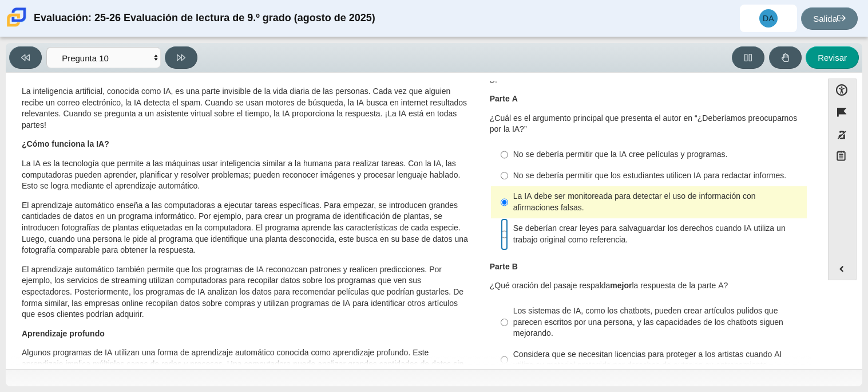  Describe the element at coordinates (634, 201) in the screenshot. I see `font: La IA debe ser monitoreada para detectar el uso de información con afirmaciones falsas.` at that location.